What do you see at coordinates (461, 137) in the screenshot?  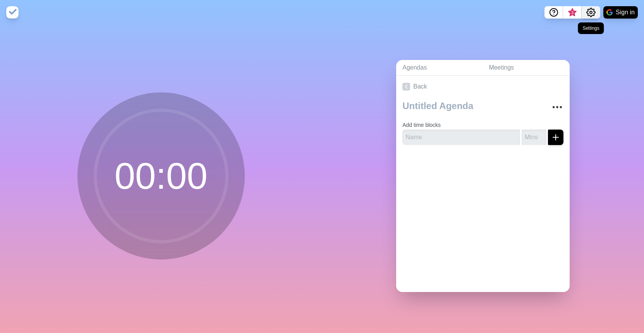 I see `input: Name` at bounding box center [461, 137].